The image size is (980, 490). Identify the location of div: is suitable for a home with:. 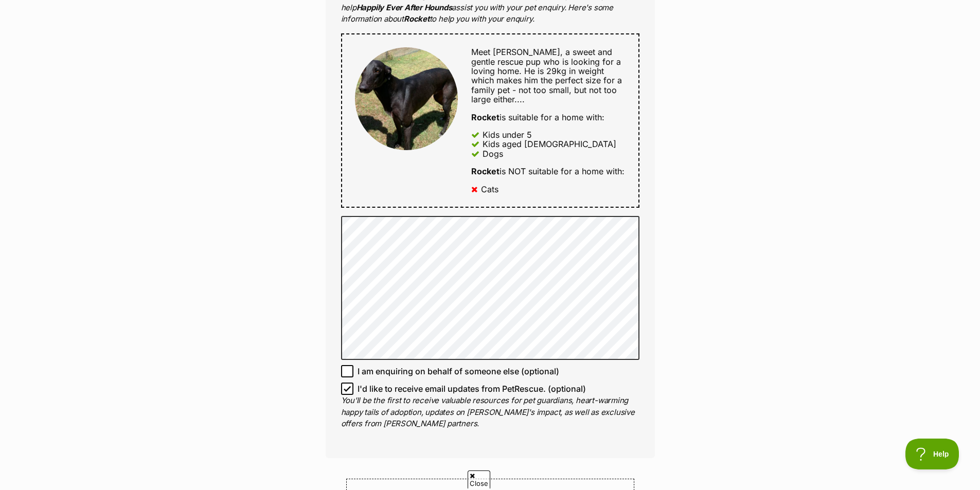
(548, 117).